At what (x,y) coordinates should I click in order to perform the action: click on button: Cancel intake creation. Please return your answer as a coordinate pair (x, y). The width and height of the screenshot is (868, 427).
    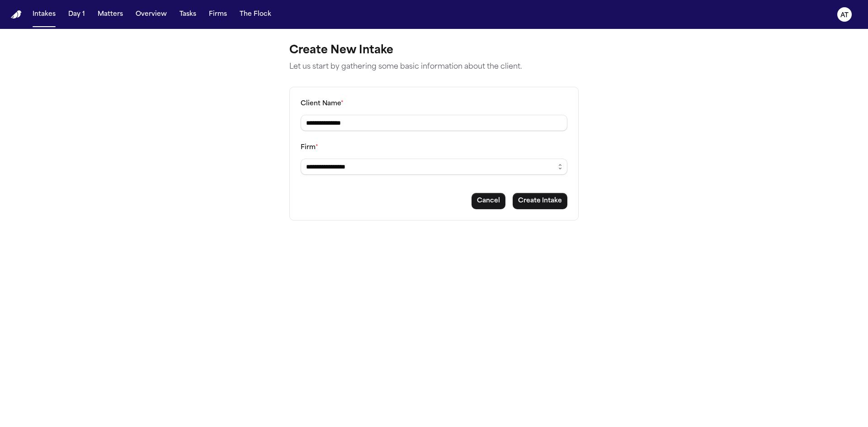
    Looking at the image, I should click on (489, 201).